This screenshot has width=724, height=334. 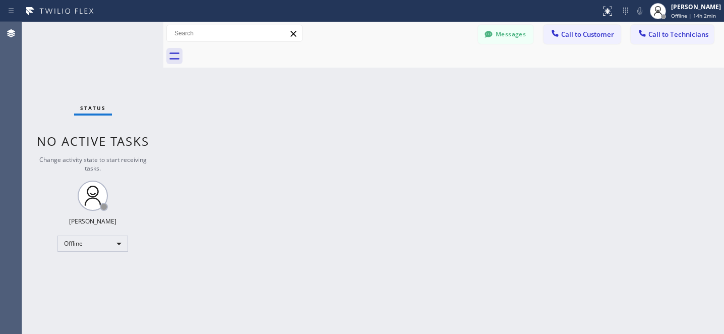 What do you see at coordinates (640, 11) in the screenshot?
I see `button: Mute` at bounding box center [640, 11].